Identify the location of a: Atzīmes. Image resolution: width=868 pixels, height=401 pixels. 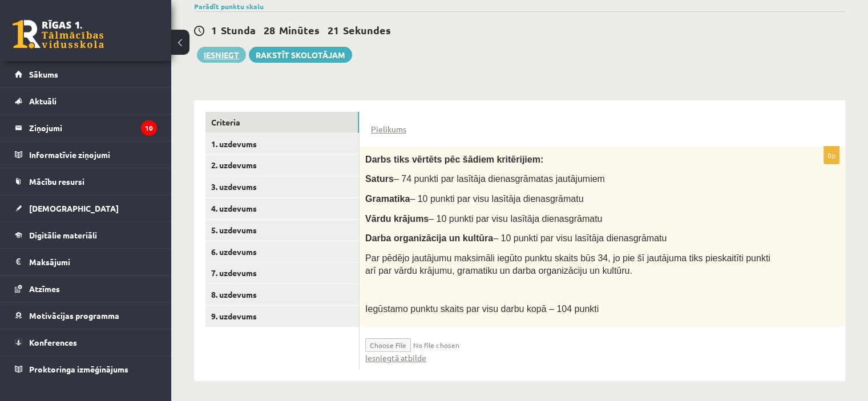
(85, 289).